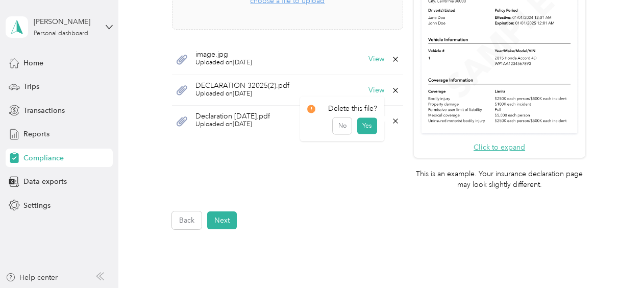 This screenshot has width=644, height=288. What do you see at coordinates (499, 179) in the screenshot?
I see `p: This is an example. Your insurance declaration page may look slightly different.` at bounding box center [499, 179].